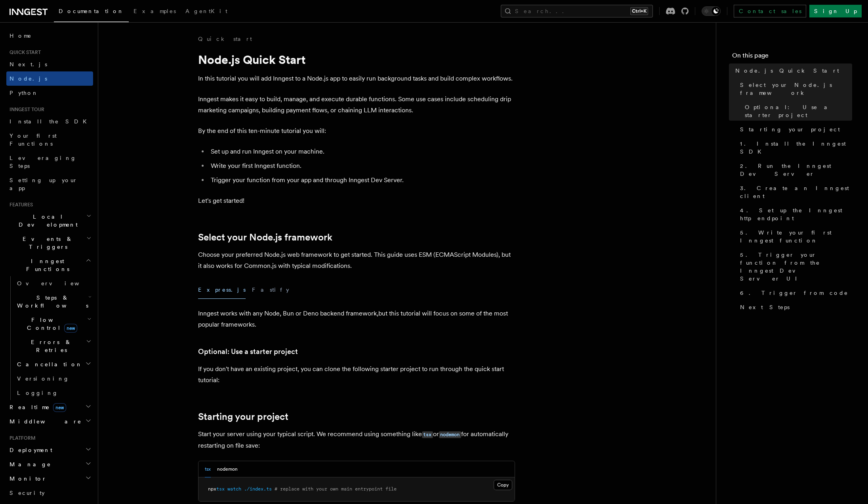 Image resolution: width=868 pixels, height=504 pixels. I want to click on a: 3. Create an Inngest client, so click(795, 192).